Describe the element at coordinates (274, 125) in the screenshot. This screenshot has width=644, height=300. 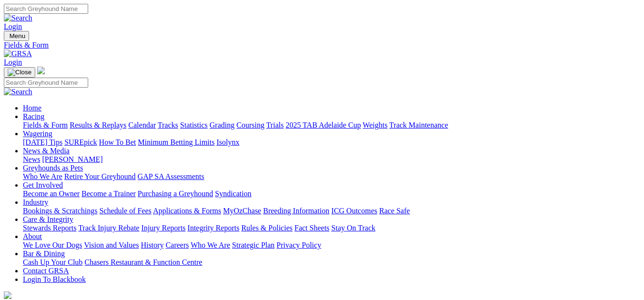
I see `a: Trials` at that location.